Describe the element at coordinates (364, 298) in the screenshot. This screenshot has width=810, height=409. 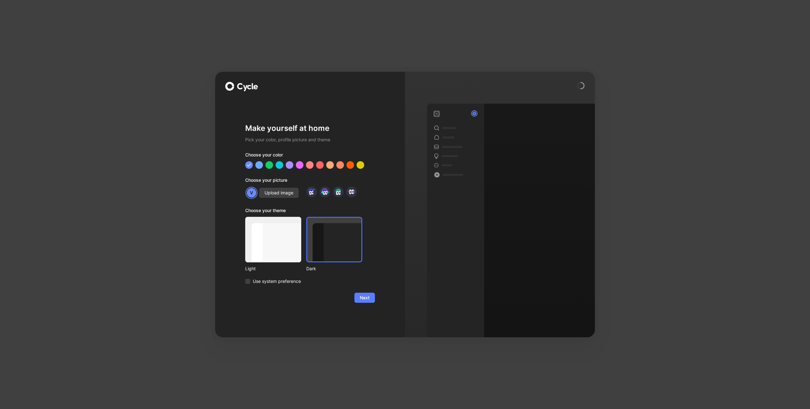
I see `span: Next` at that location.